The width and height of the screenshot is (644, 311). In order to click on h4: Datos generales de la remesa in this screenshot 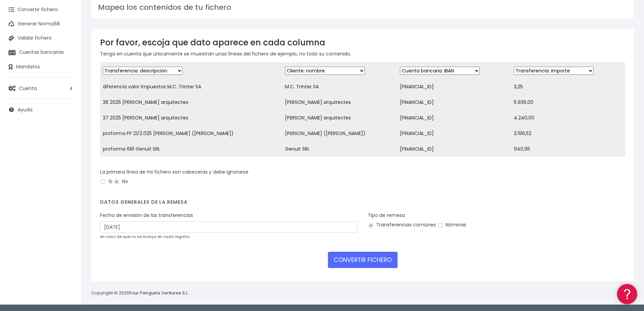, I will do `click(362, 204)`.